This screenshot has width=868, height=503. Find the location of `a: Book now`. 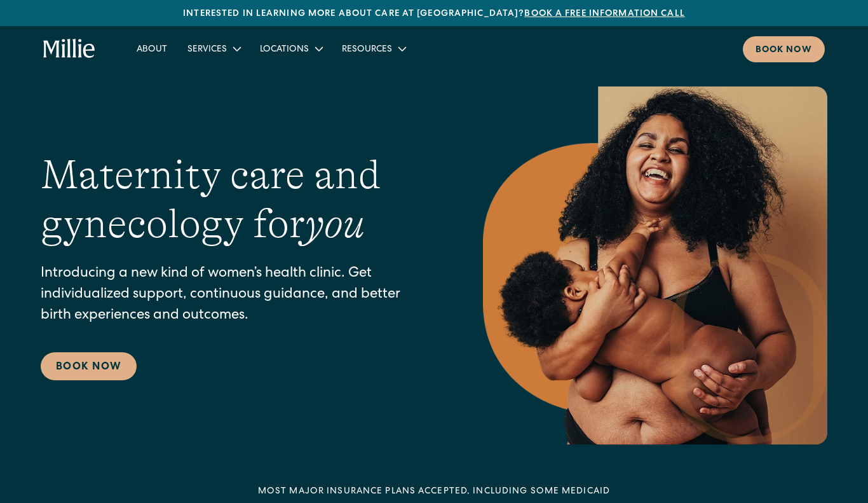

a: Book now is located at coordinates (783, 49).